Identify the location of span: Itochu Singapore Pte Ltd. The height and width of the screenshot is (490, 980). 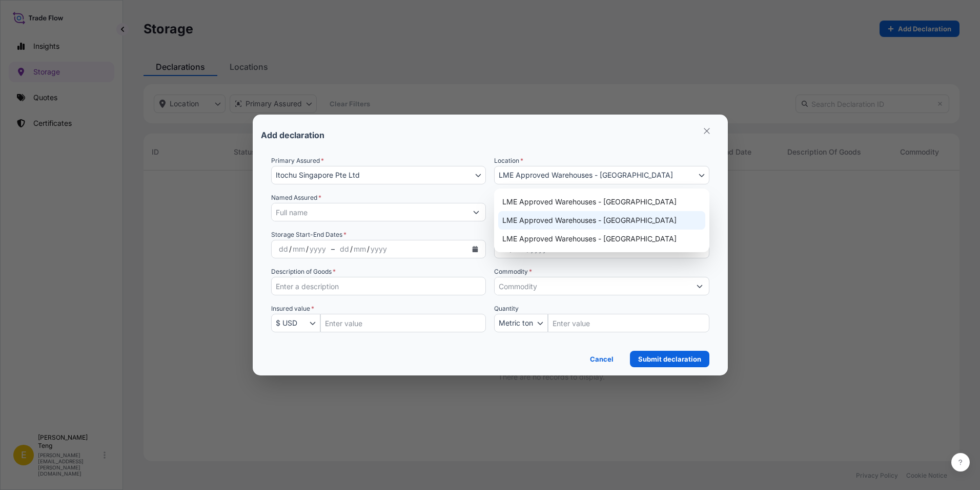
(318, 175).